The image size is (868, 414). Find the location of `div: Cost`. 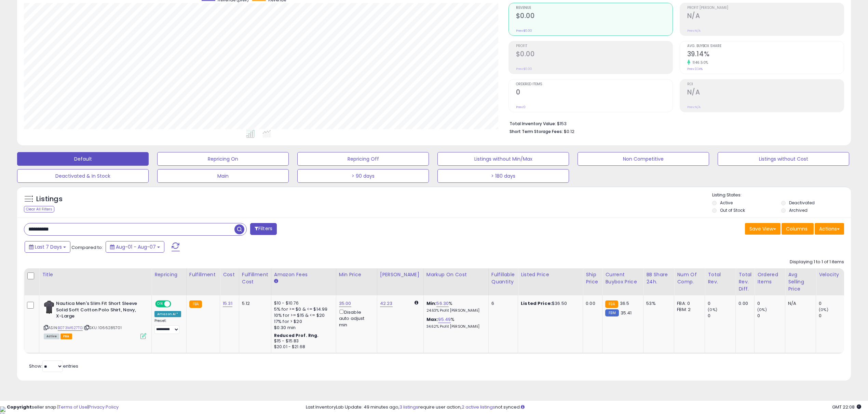

div: Cost is located at coordinates (229, 275).